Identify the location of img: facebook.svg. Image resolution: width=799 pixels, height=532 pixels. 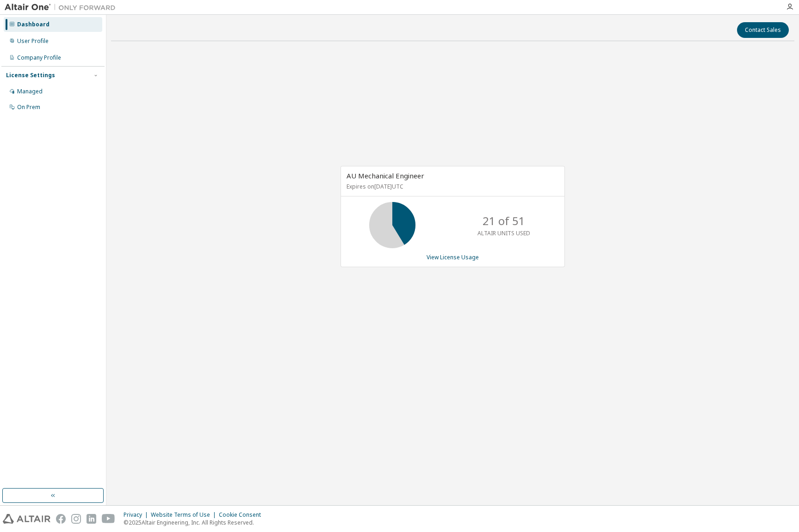
(60, 519).